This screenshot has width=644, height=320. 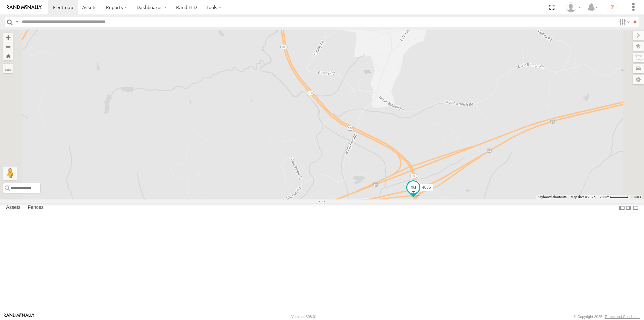 I want to click on label: Fences, so click(x=36, y=208).